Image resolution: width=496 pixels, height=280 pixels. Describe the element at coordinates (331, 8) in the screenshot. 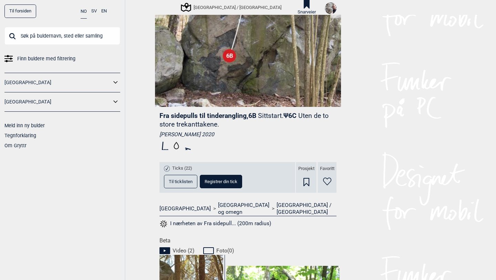

I see `img: 190275891 5735307039843517 253515035280988347 n` at that location.